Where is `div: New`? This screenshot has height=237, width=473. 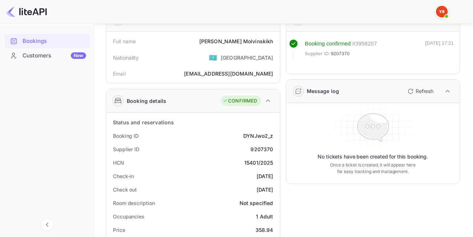 div: New is located at coordinates (78, 56).